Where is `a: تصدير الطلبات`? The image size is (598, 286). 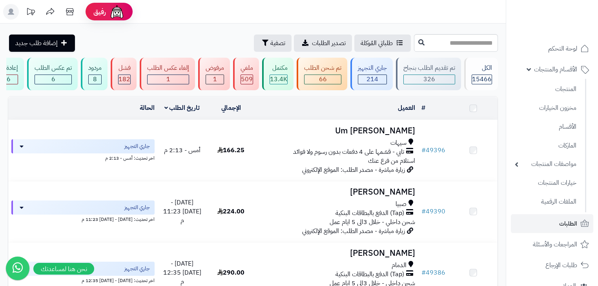 a: تصدير الطلبات is located at coordinates (323, 43).